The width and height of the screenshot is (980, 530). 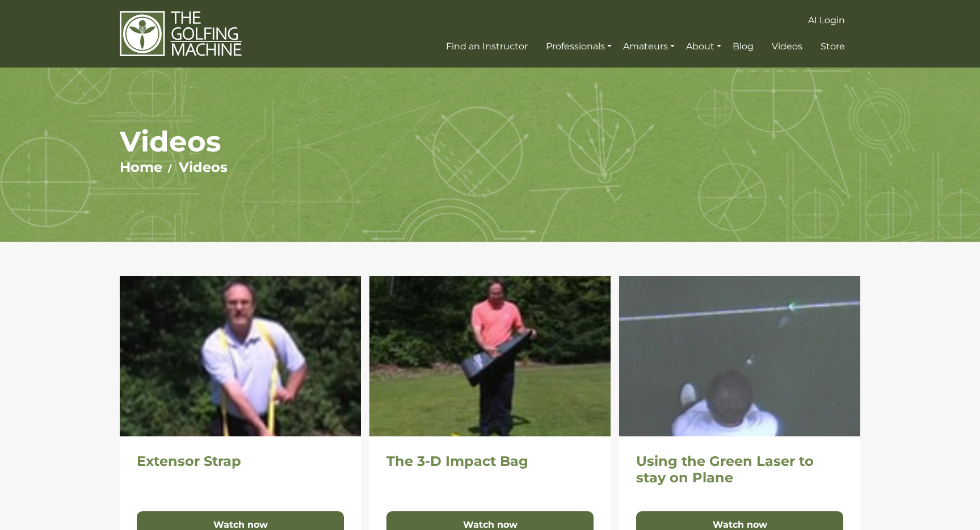 What do you see at coordinates (490, 141) in the screenshot?
I see `h1: Videos` at bounding box center [490, 141].